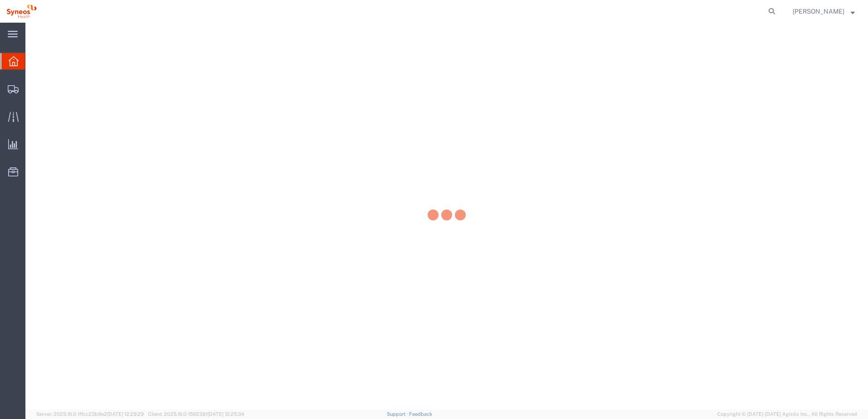 Image resolution: width=868 pixels, height=419 pixels. Describe the element at coordinates (420, 414) in the screenshot. I see `a: Feedback` at that location.